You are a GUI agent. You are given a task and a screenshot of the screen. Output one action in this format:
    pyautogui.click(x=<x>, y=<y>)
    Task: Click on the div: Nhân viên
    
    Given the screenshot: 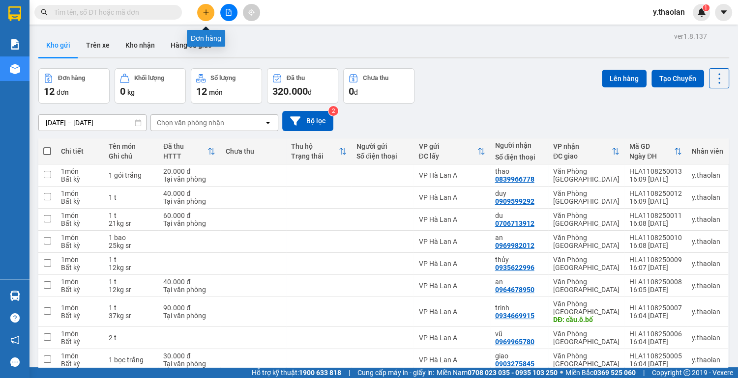 What is the action you would take?
    pyautogui.click(x=707, y=151)
    